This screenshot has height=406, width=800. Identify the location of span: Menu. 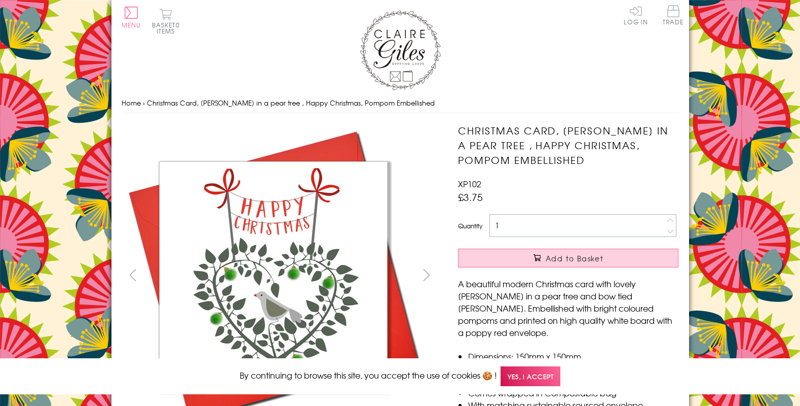
(131, 25).